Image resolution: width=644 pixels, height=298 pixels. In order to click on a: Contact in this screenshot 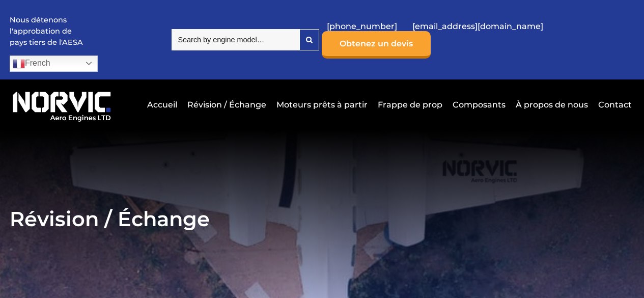, I will do `click(613, 105)`.